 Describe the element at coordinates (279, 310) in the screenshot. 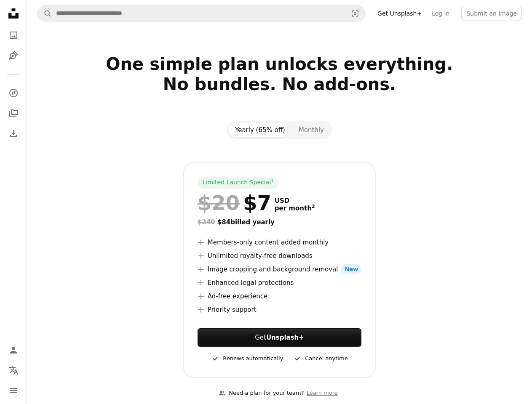

I see `li: Priority support` at that location.